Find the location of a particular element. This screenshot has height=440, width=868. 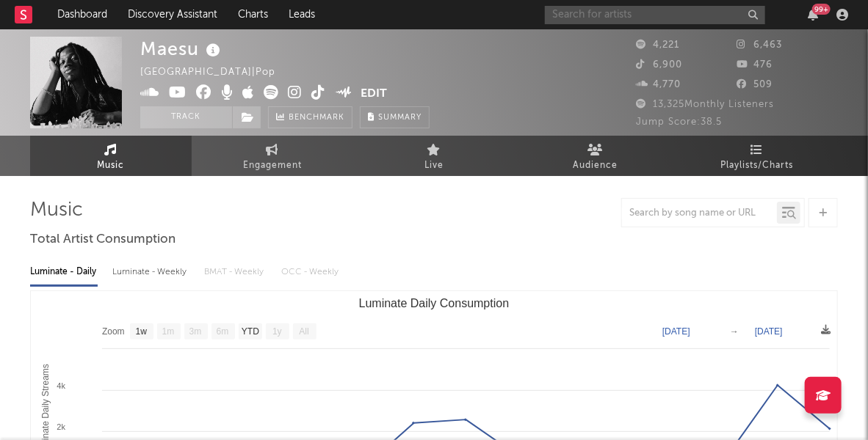

span: 476 is located at coordinates (755, 65).